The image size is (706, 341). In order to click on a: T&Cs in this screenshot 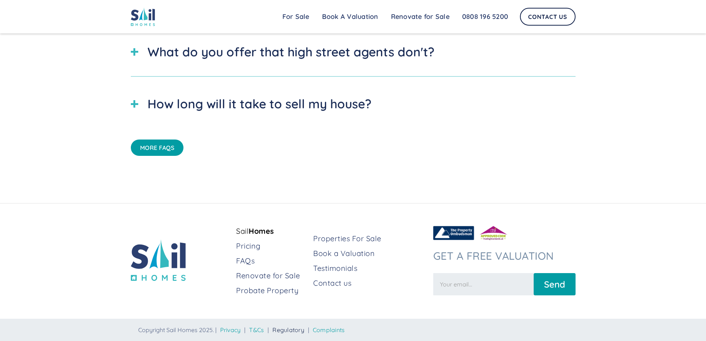, I will do `click(257, 330)`.